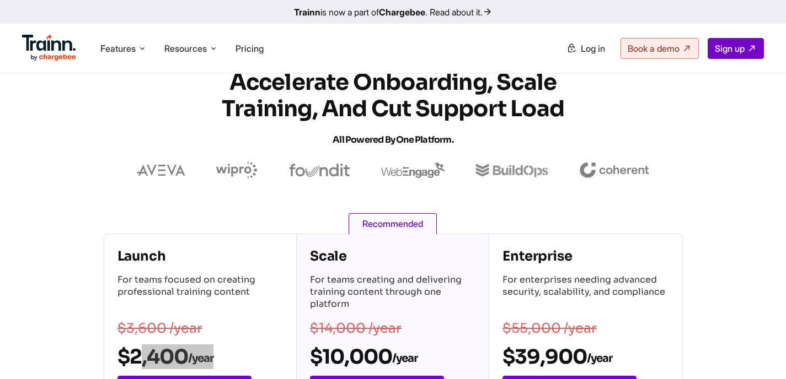  Describe the element at coordinates (593, 49) in the screenshot. I see `span: Log in` at that location.